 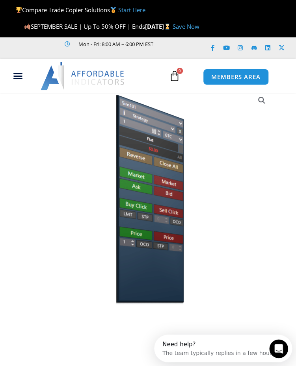 I want to click on span: SEPTEMBER SALE | Up To 50% OFF | Ends, so click(x=84, y=26).